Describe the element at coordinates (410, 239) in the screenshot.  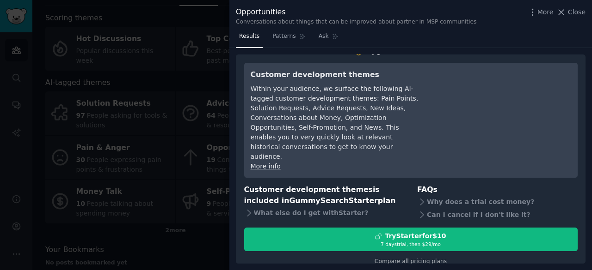
I see `button: TryStarterfor$107 daystrial, then $29/mo` at that location.